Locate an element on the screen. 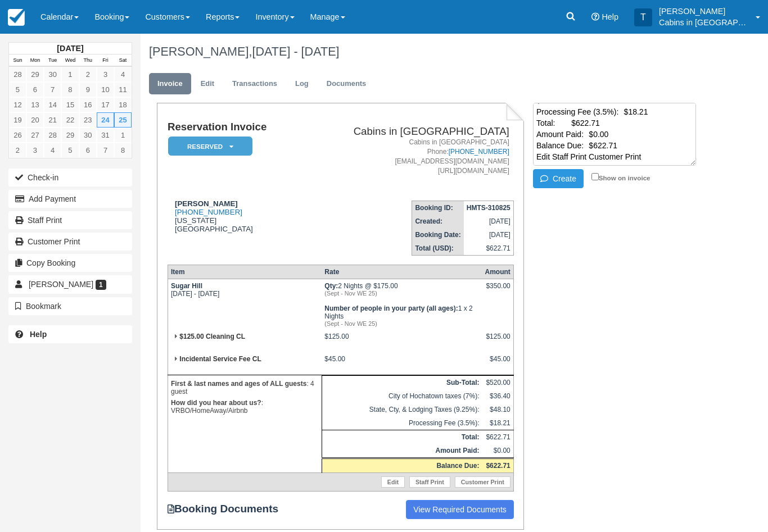 Image resolution: width=768 pixels, height=532 pixels. p: : VRBO/HomeAway/Airbnb is located at coordinates (245, 407).